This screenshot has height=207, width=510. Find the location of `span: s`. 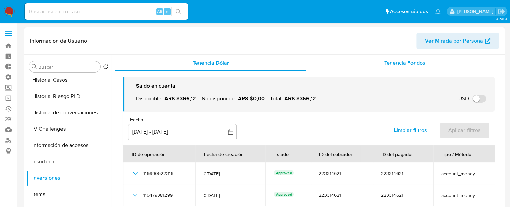

span: s is located at coordinates (167, 11).